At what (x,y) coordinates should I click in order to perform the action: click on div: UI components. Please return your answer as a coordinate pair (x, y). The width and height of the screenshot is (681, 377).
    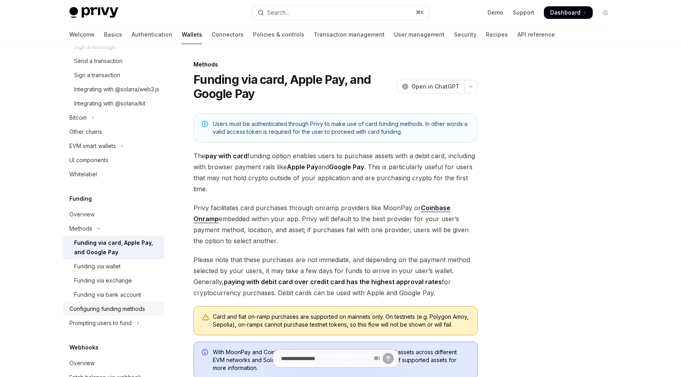
    Looking at the image, I should click on (89, 160).